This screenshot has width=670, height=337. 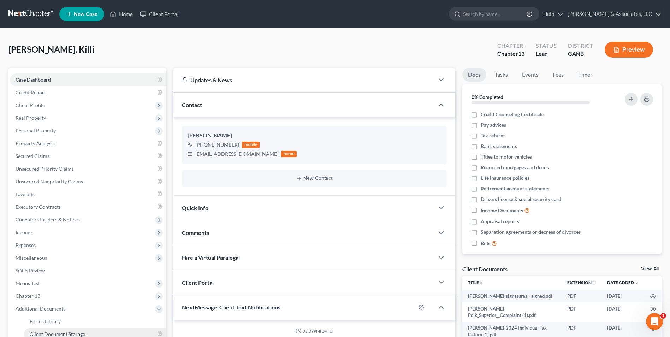 What do you see at coordinates (476, 282) in the screenshot?
I see `a: Titleunfold_more` at bounding box center [476, 282].